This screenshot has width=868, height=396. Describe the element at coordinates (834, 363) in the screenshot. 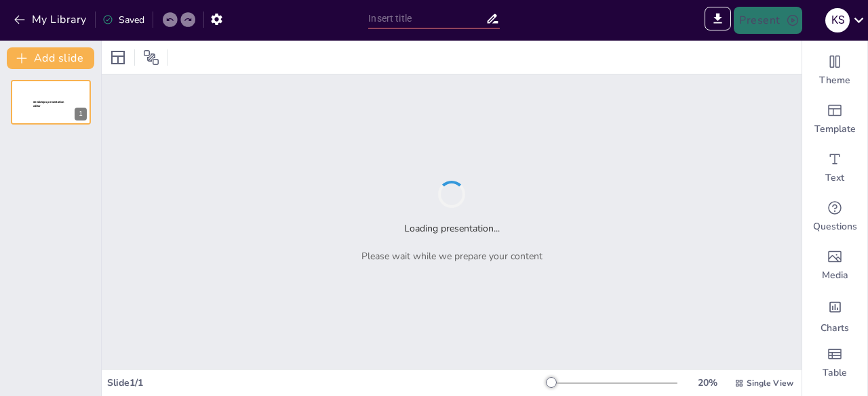

I see `div: Add a table` at that location.